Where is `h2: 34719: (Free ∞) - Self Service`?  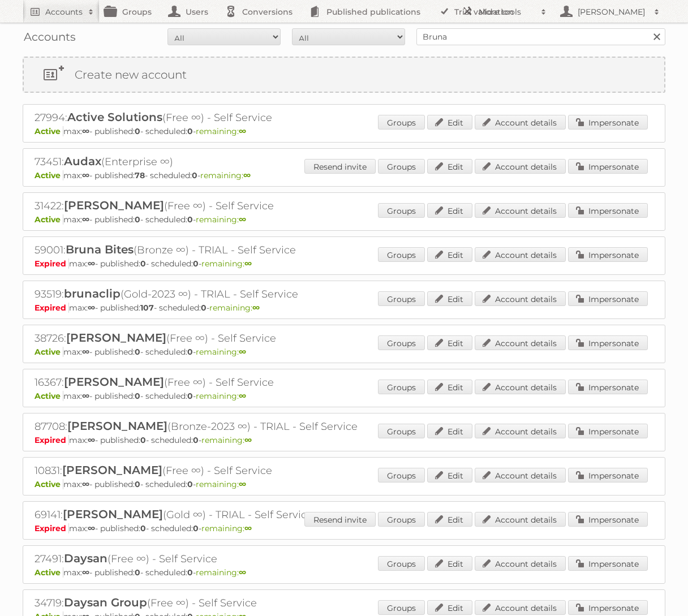 h2: 34719: (Free ∞) - Self Service is located at coordinates (233, 604).